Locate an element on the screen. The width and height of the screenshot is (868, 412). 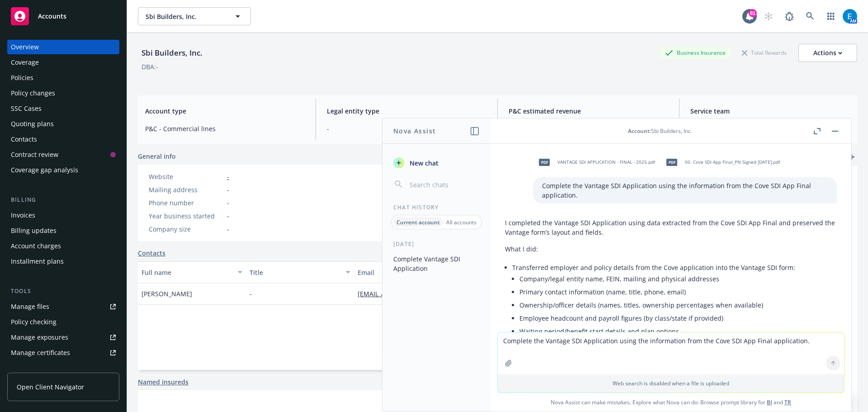
div: Sbi Builders, Inc. is located at coordinates (172, 53).